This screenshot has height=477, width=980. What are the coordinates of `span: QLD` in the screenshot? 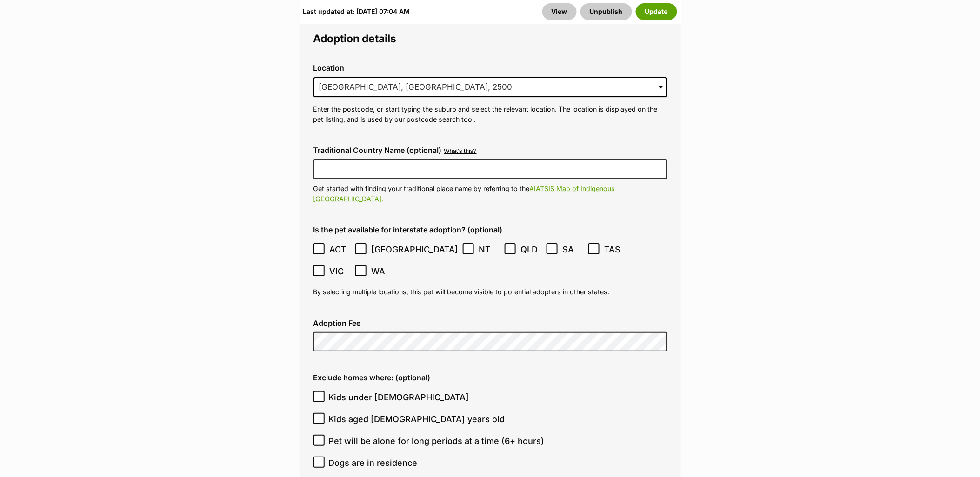 It's located at (531, 249).